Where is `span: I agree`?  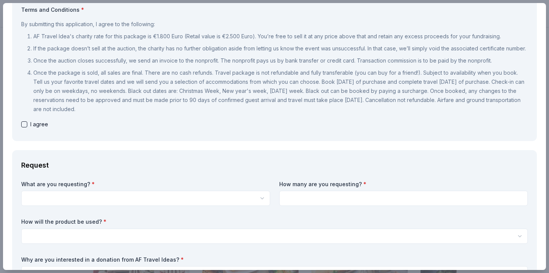
span: I agree is located at coordinates (39, 124).